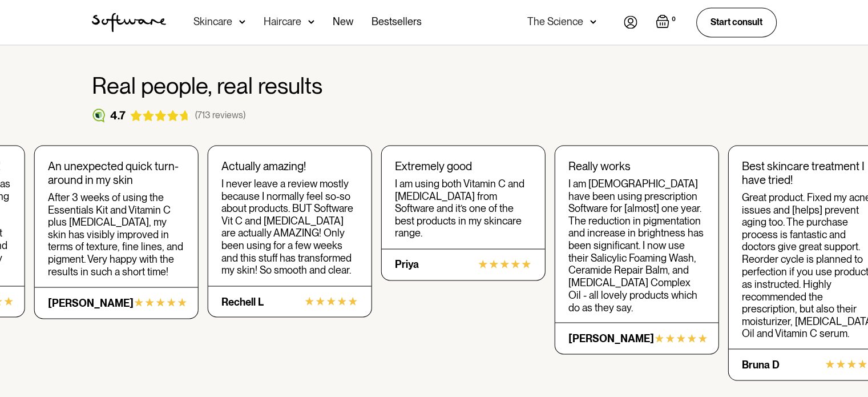  What do you see at coordinates (220, 115) in the screenshot?
I see `div: (713 reviews)` at bounding box center [220, 115].